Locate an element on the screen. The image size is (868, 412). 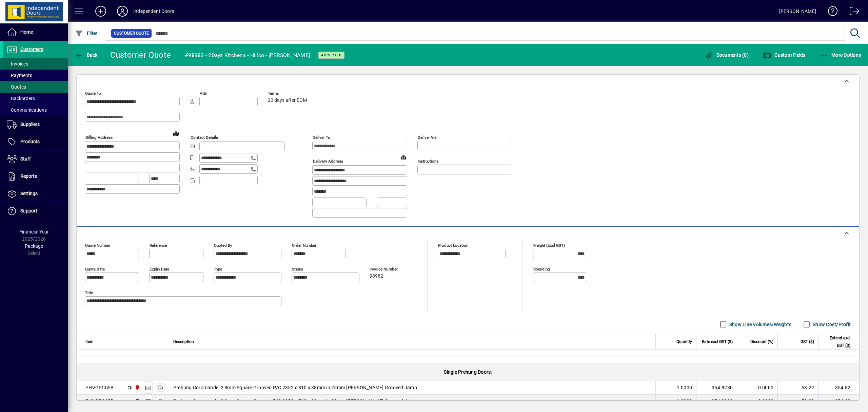
a: Suppliers is located at coordinates (35, 125).